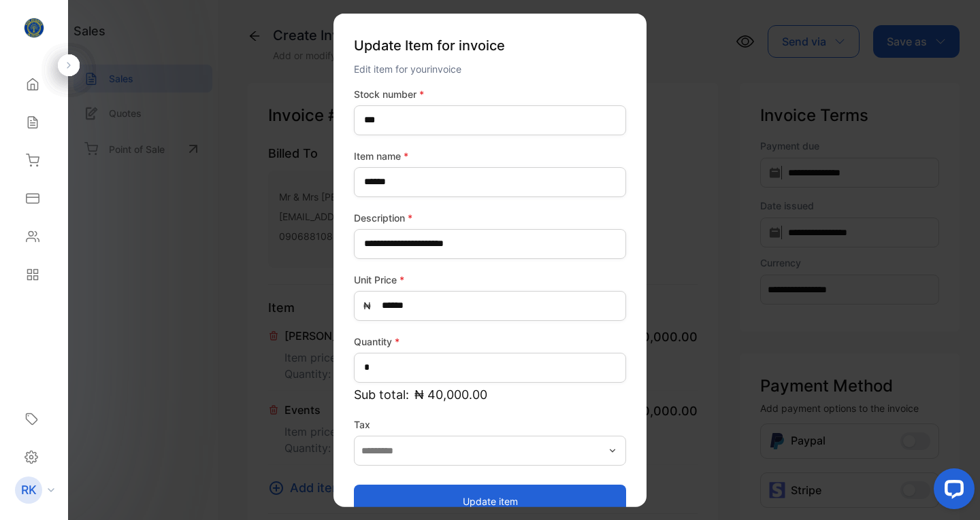 The width and height of the screenshot is (980, 520). What do you see at coordinates (490, 394) in the screenshot?
I see `p: Sub total:` at bounding box center [490, 394].